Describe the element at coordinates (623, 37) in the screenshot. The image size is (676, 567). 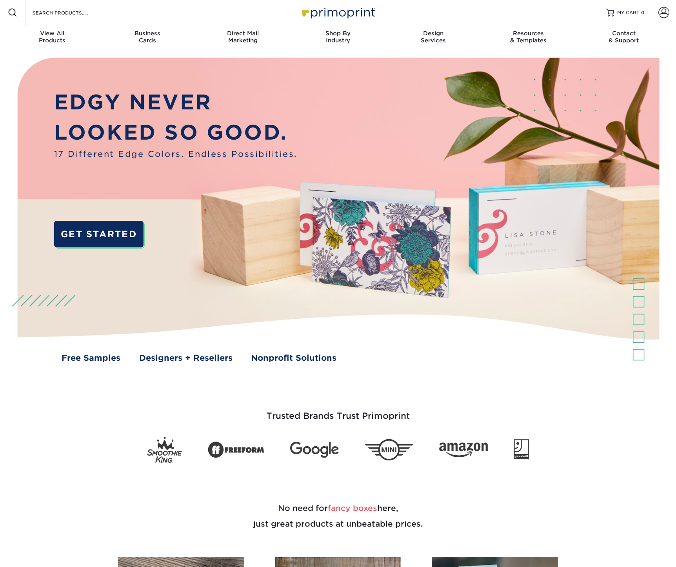
I see `div: & Support` at that location.